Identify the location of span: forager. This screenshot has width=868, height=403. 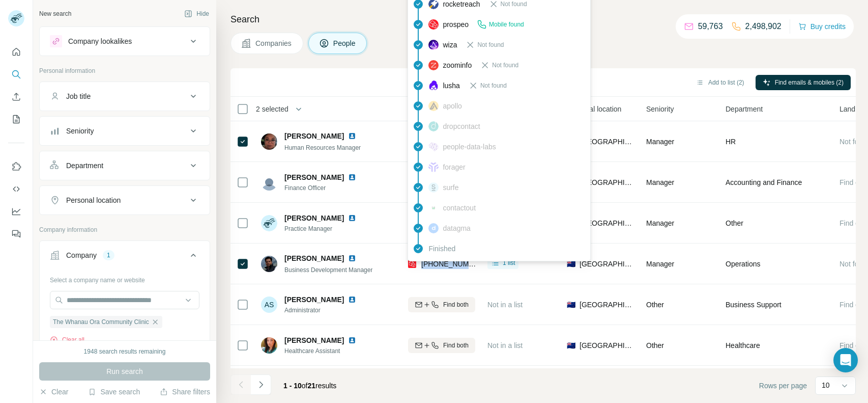
(454, 167).